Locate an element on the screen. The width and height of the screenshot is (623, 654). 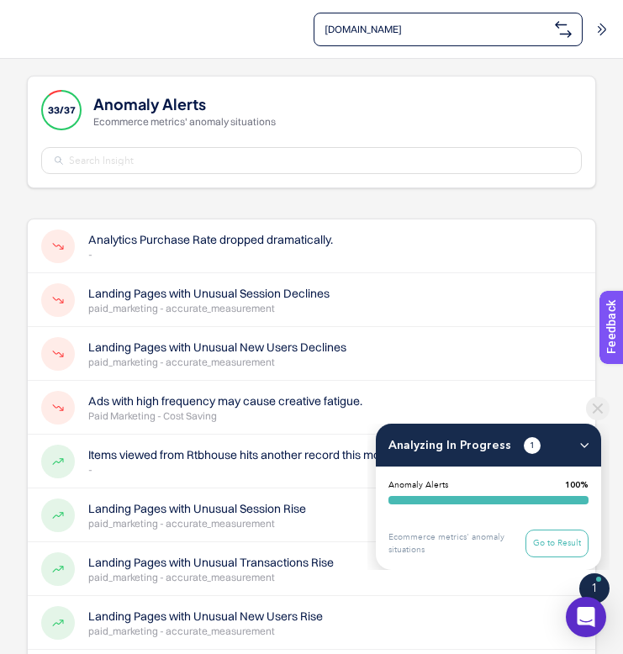
button: Go to Result is located at coordinates (556, 543).